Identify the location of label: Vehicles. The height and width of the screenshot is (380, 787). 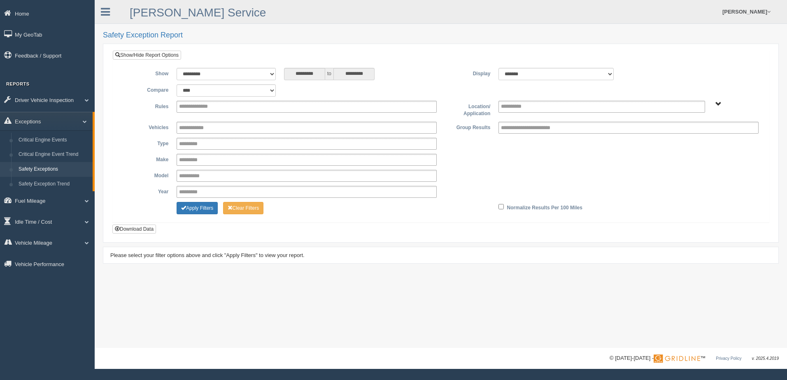
(146, 127).